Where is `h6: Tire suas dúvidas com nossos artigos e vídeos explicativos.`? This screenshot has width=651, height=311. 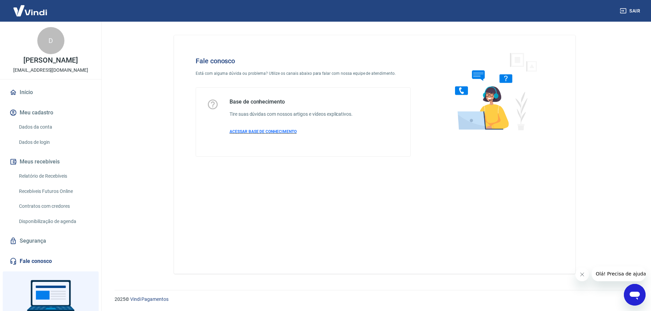
h6: Tire suas dúvidas com nossos artigos e vídeos explicativos. is located at coordinates (291, 114).